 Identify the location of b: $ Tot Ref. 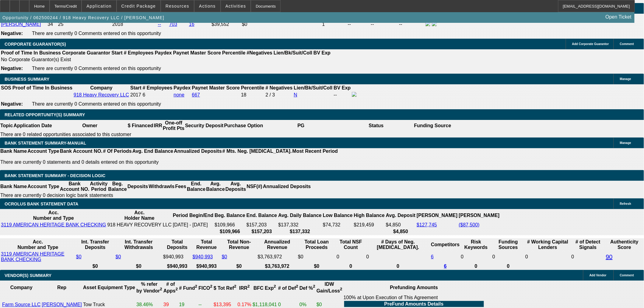
(225, 288).